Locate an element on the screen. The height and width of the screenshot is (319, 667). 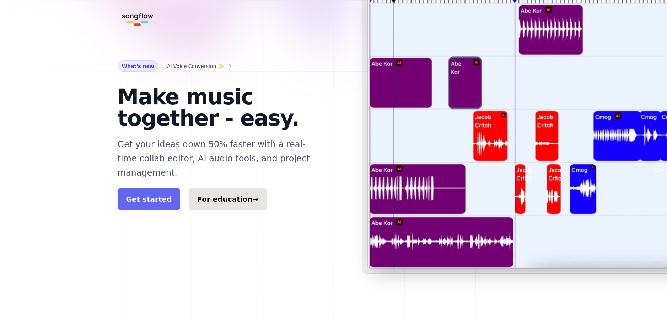
span: What's new is located at coordinates (138, 66).